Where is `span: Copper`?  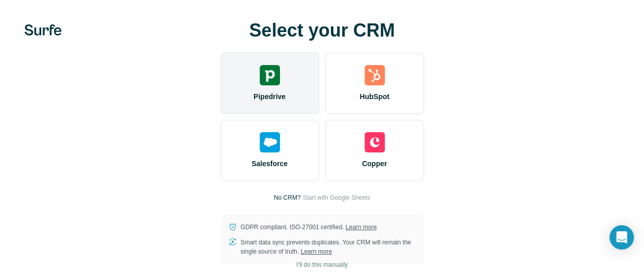 span: Copper is located at coordinates (374, 164).